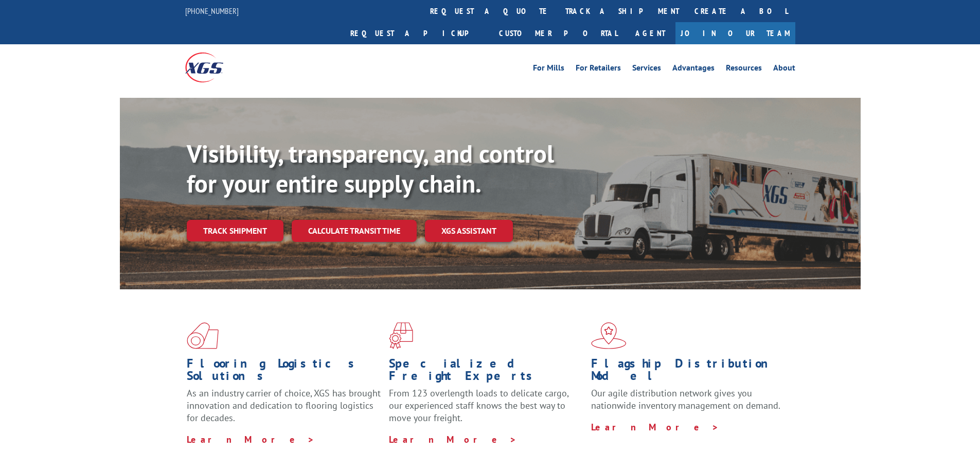  I want to click on b: Visibility, transparency, and control for your entire supply chain., so click(370, 168).